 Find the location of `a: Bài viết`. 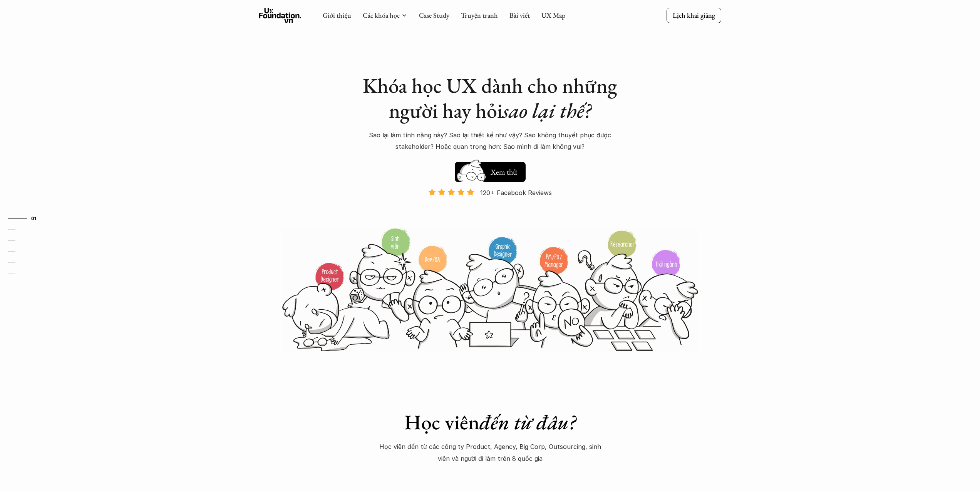

a: Bài viết is located at coordinates (519, 15).